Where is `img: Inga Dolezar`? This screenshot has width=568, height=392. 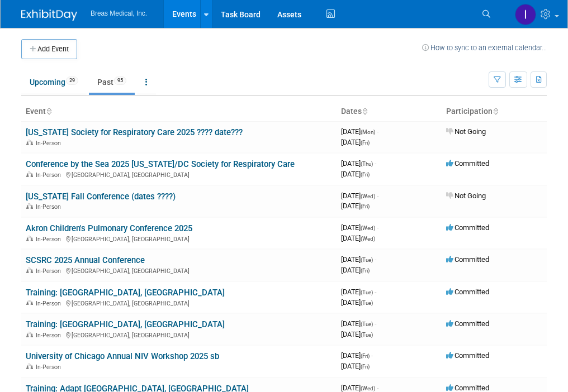
img: Inga Dolezar is located at coordinates (526, 14).